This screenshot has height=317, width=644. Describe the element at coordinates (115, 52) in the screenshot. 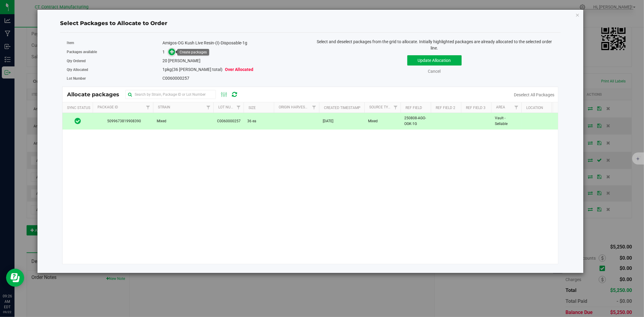

I see `label: Packages available` at that location.